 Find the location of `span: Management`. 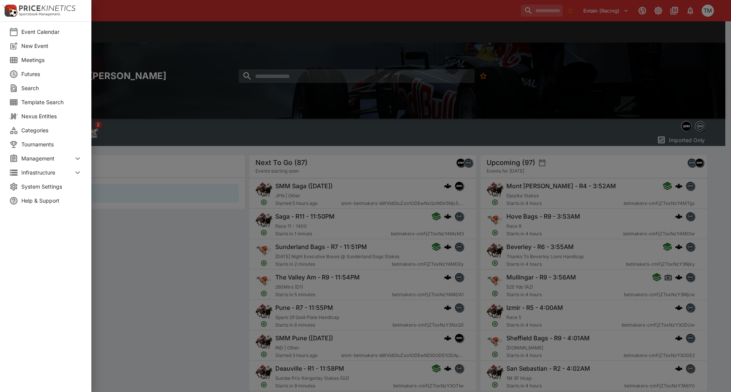

span: Management is located at coordinates (47, 158).